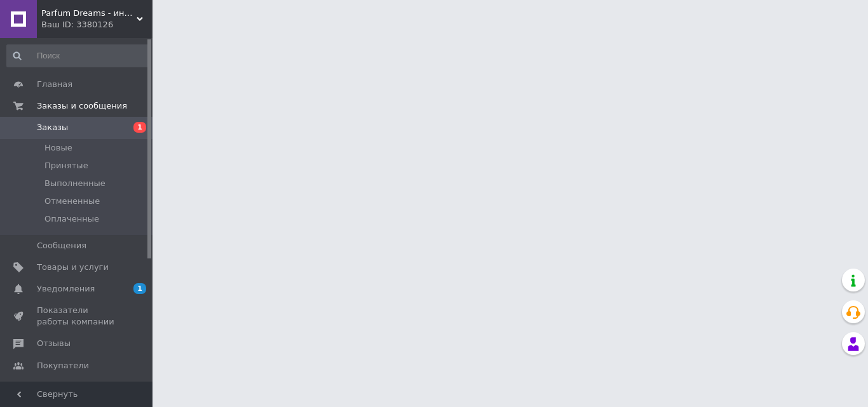  I want to click on input: Поиск, so click(78, 56).